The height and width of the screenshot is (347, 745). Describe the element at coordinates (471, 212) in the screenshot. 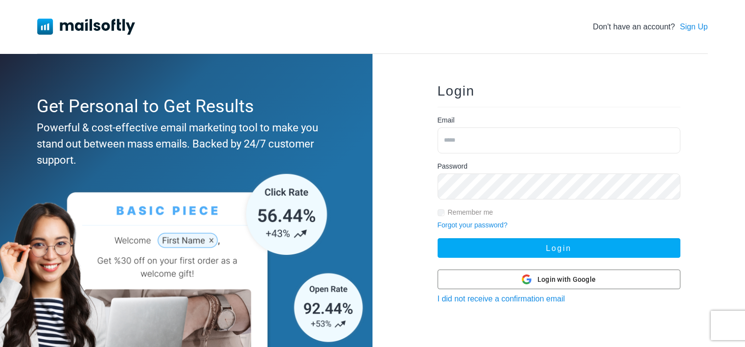

I see `label: Remember me` at that location.